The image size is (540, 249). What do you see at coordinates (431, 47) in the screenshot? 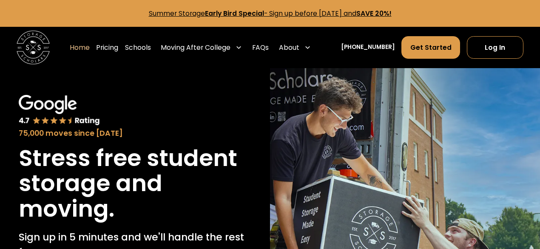
I see `a: Get Started` at bounding box center [431, 47].